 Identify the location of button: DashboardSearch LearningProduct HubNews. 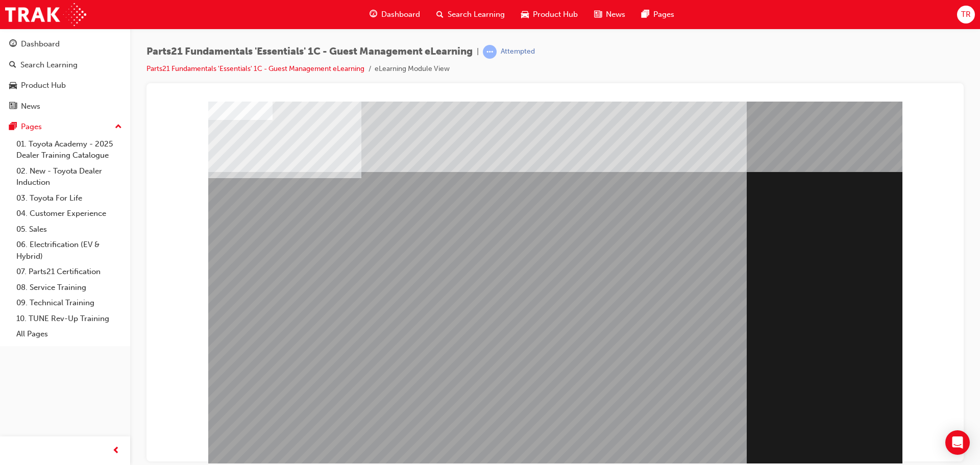
(65, 75).